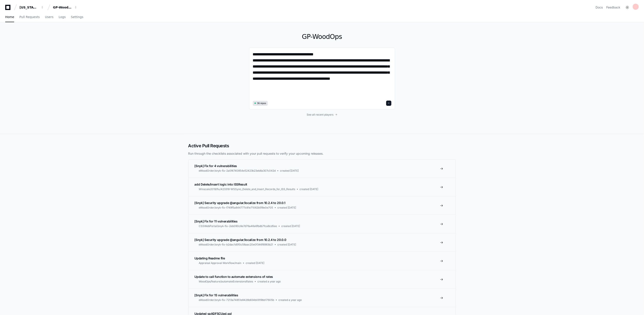 This screenshot has width=644, height=315. What do you see at coordinates (322, 187) in the screenshot?
I see `a: add Delete/insert logic into ISSResultWinscale2019/fix/423318-WSSync_Delete_and_Insert_Records_fo...` at bounding box center [322, 187].